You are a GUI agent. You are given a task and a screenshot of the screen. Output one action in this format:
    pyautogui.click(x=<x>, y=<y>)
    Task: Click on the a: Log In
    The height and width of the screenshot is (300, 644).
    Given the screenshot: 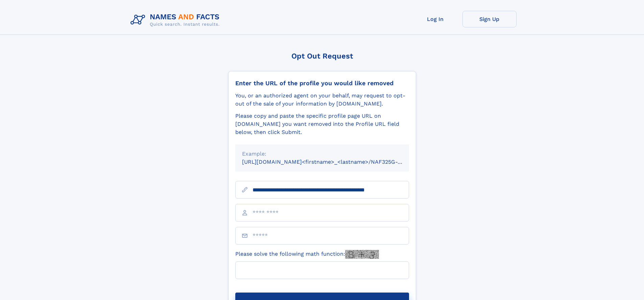 What is the action you would take?
    pyautogui.click(x=435, y=19)
    